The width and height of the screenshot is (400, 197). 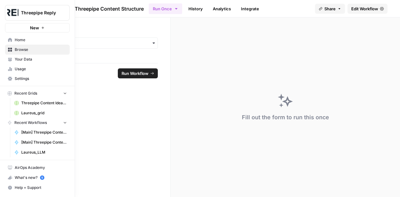 I want to click on div: What's new?, so click(x=37, y=178).